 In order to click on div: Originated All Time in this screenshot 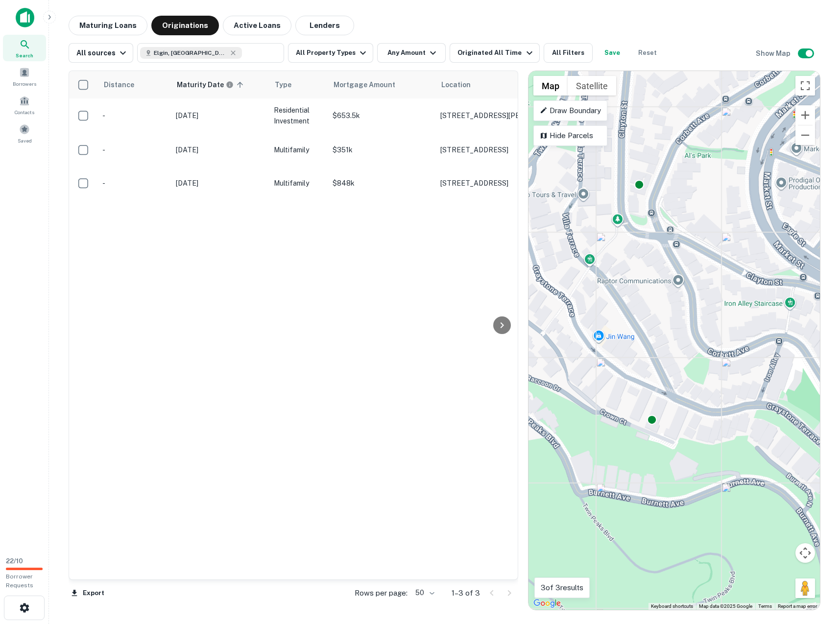, I will do `click(496, 53)`.